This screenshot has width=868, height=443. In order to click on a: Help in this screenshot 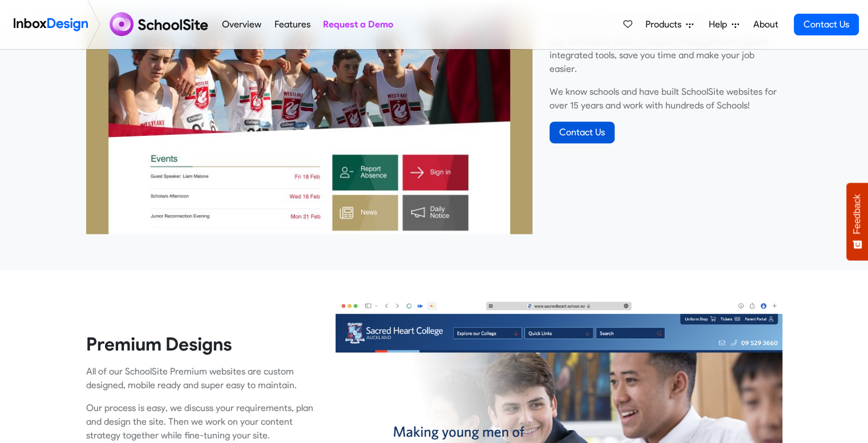, I will do `click(724, 25)`.